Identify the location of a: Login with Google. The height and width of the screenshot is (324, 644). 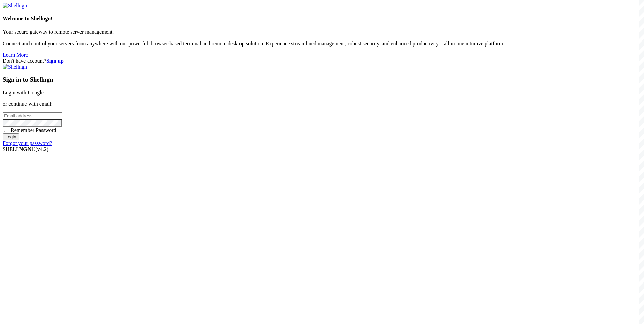
(23, 92).